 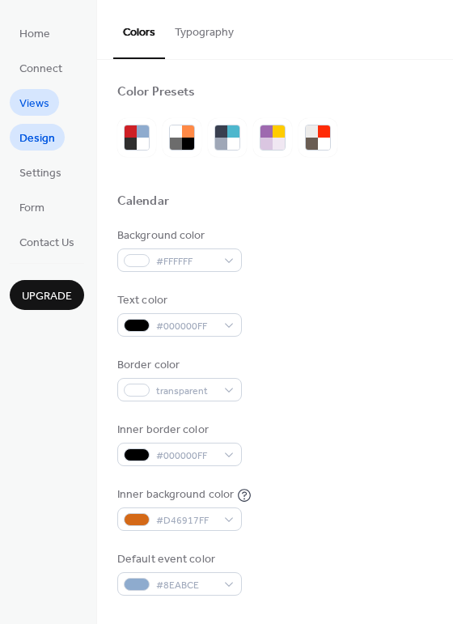 I want to click on span: Upgrade, so click(x=47, y=296).